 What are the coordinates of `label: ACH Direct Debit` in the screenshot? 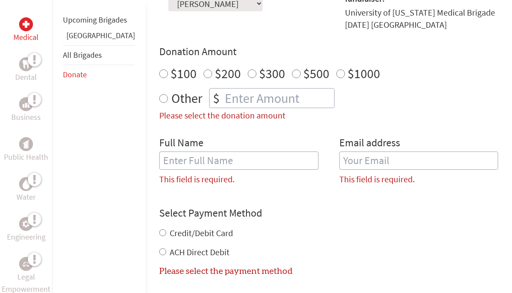 It's located at (200, 252).